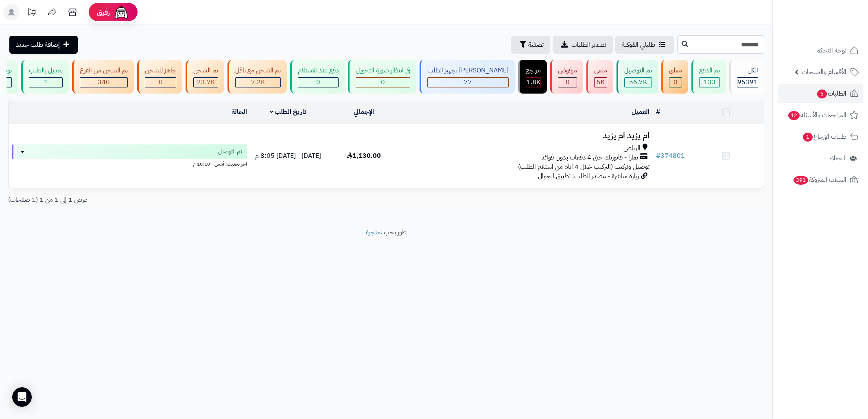 The image size is (868, 419). What do you see at coordinates (230, 152) in the screenshot?
I see `span: تم التوصيل` at bounding box center [230, 152].